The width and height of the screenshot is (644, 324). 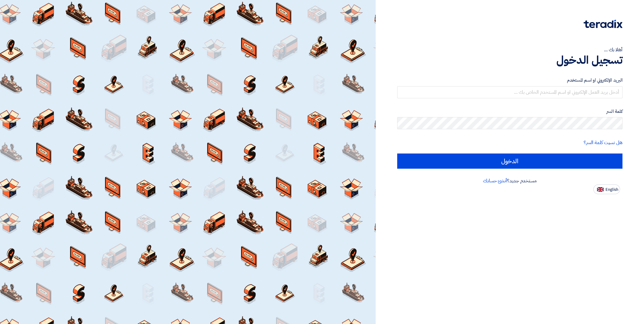 I want to click on div: مستخدم جديد؟, so click(x=510, y=181).